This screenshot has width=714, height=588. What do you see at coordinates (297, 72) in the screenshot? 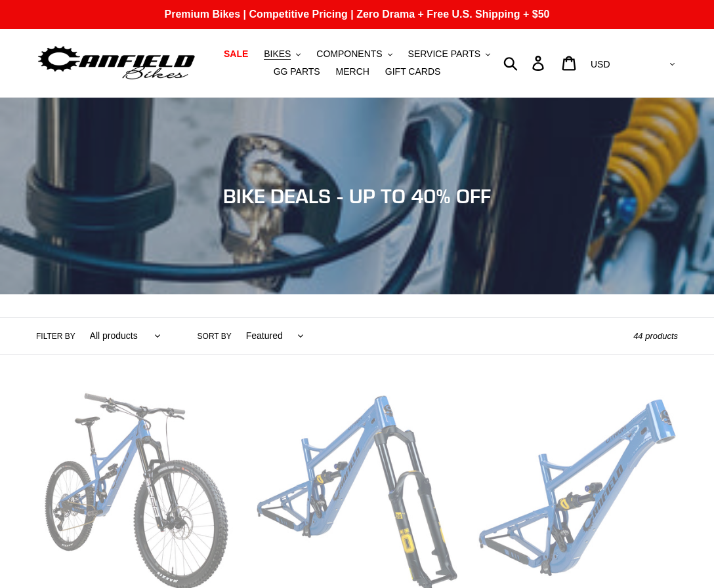
I see `span: GG PARTS` at bounding box center [297, 72].